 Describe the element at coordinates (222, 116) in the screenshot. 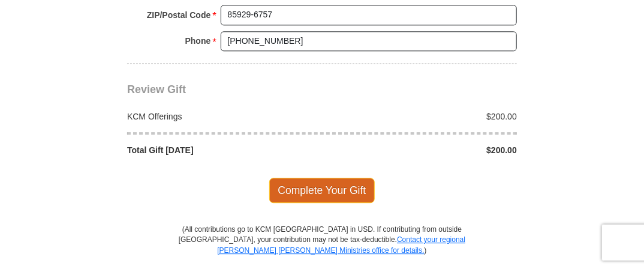

I see `div: KCM Offerings` at that location.